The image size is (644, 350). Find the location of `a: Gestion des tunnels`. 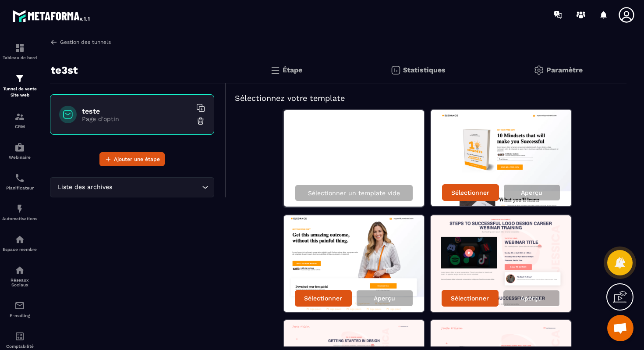

a: Gestion des tunnels is located at coordinates (80, 42).